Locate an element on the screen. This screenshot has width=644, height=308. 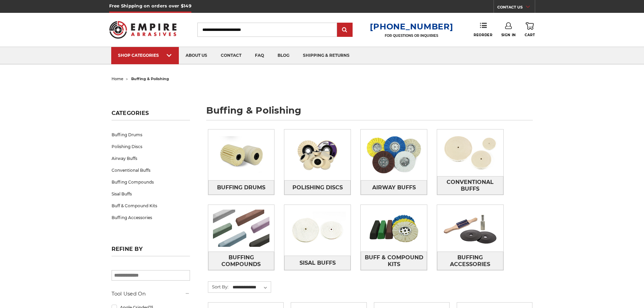
input: Submit is located at coordinates (345, 30).